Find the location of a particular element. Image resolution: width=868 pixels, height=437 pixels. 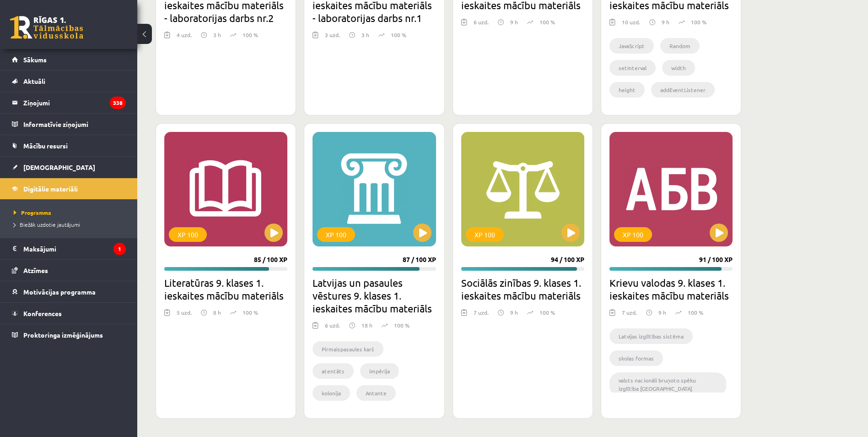

div: 10 uzd. is located at coordinates (631, 25).